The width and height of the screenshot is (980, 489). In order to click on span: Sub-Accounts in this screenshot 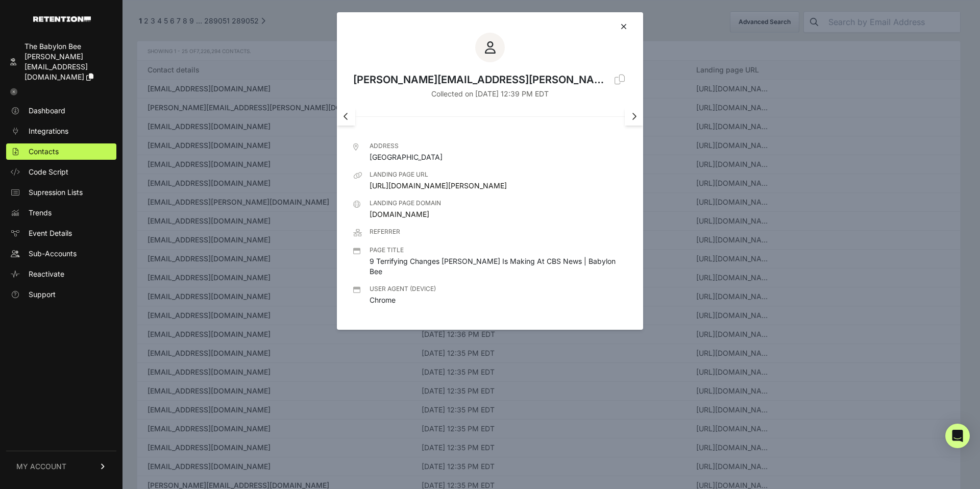, I will do `click(53, 254)`.